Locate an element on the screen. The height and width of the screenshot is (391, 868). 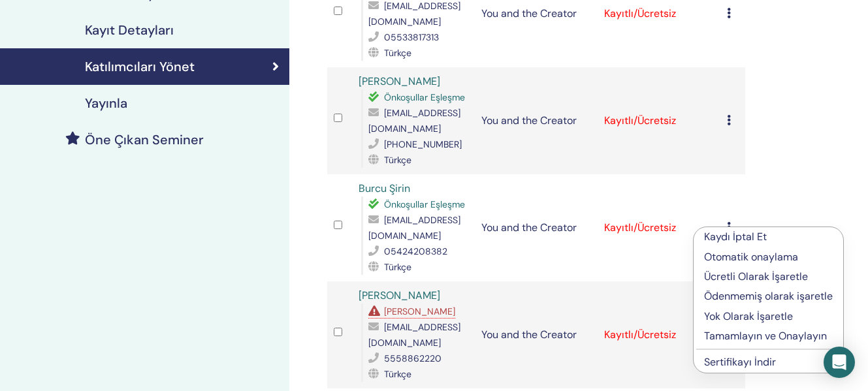
h4: Katılımcıları Yönet is located at coordinates (140, 66).